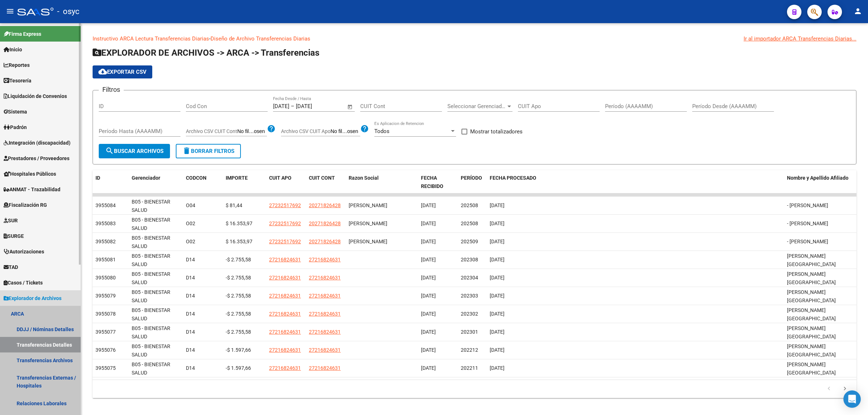 This screenshot has height=415, width=868. I want to click on span: IMPORTE, so click(237, 178).